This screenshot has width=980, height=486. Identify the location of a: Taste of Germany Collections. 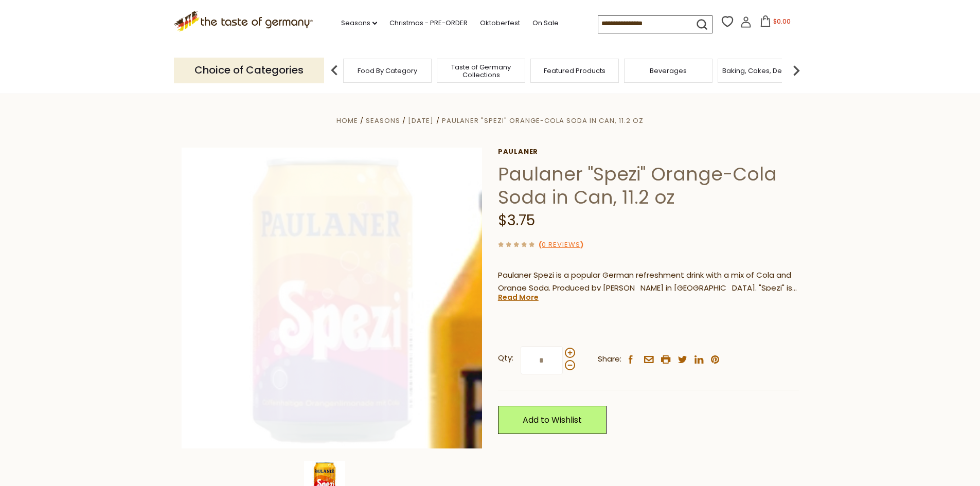
(481, 71).